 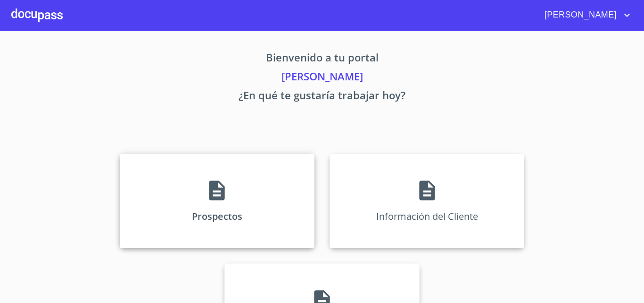 I want to click on p: Prospectos, so click(x=217, y=216).